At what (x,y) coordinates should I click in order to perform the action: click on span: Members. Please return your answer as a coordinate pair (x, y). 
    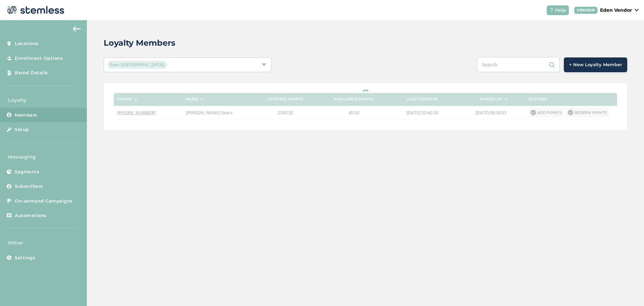
    Looking at the image, I should click on (26, 115).